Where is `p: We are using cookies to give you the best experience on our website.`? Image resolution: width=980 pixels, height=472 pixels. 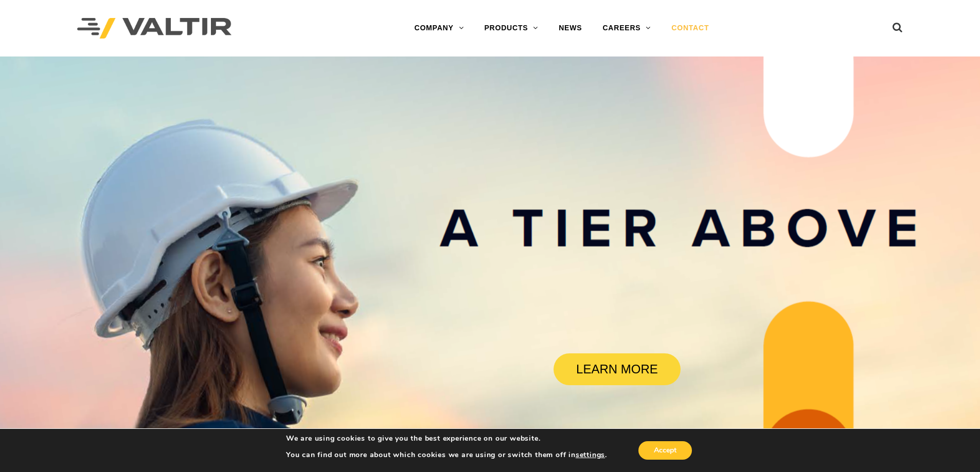
p: We are using cookies to give you the best experience on our website. is located at coordinates (447, 439).